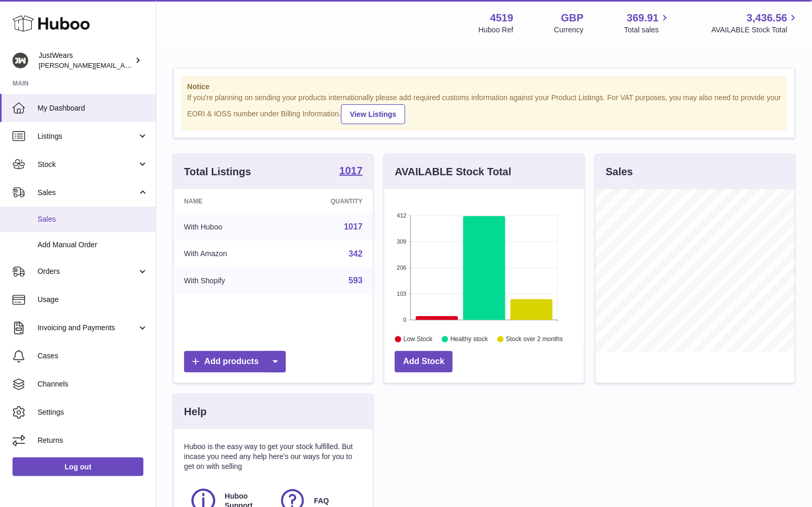 The width and height of the screenshot is (812, 507). I want to click on strong: GBP, so click(572, 18).